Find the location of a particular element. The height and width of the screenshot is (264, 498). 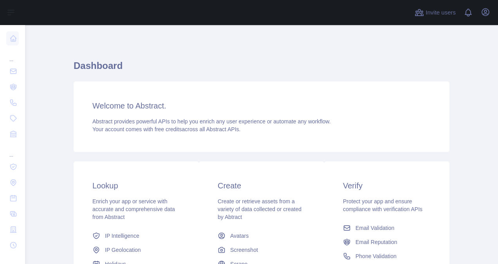

span: IP Intelligence is located at coordinates (122, 236).